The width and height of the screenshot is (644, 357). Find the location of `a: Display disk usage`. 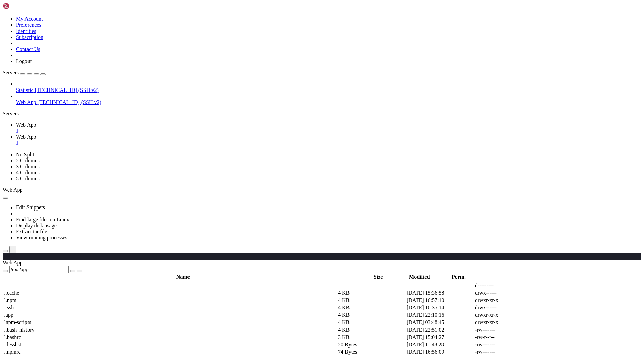

a: Display disk usage is located at coordinates (36, 225).